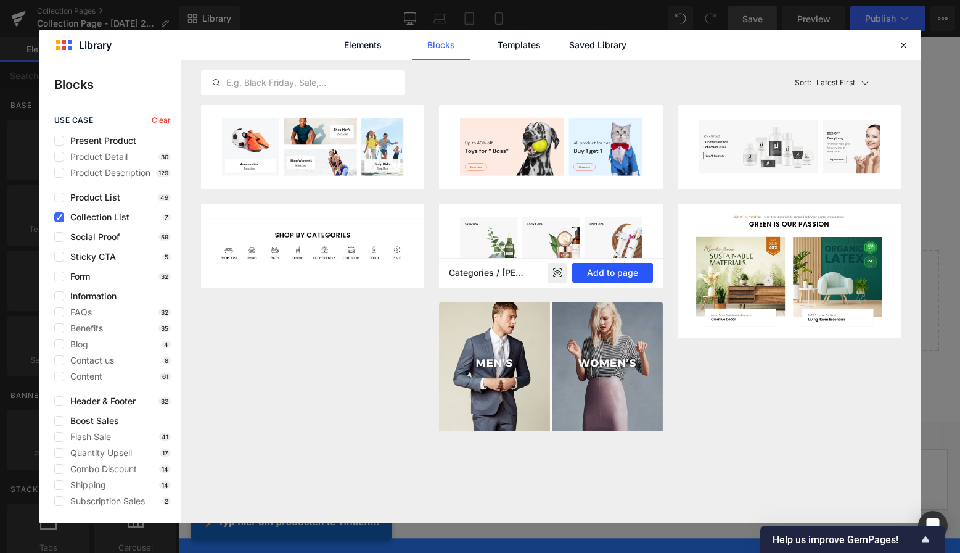  What do you see at coordinates (161, 120) in the screenshot?
I see `span: Clear` at bounding box center [161, 120].